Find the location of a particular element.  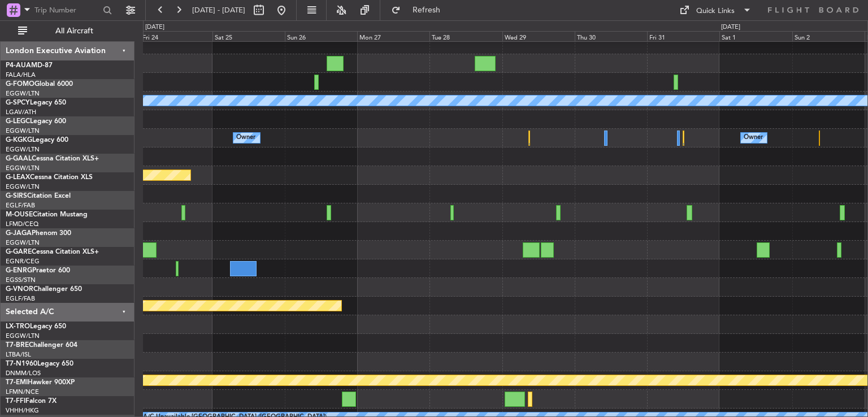

span: P4-AUA is located at coordinates (18, 65).